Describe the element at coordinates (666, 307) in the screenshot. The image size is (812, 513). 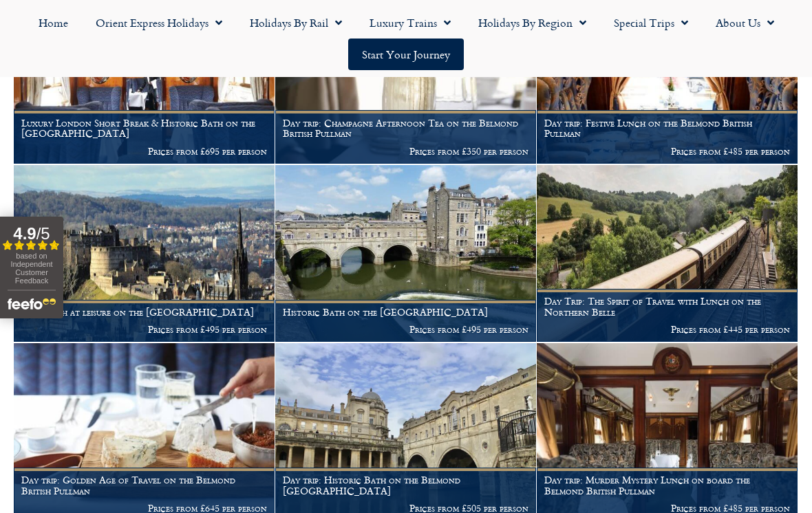
I see `h1: Day Trip: The Spirit of Travel with Lunch on the Northern Belle` at that location.